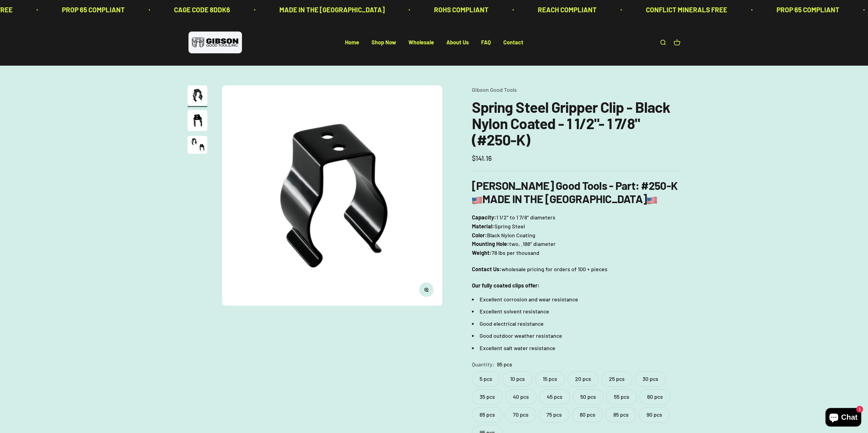 Image resolution: width=868 pixels, height=433 pixels. I want to click on a: Gibson Good Tools, so click(494, 90).